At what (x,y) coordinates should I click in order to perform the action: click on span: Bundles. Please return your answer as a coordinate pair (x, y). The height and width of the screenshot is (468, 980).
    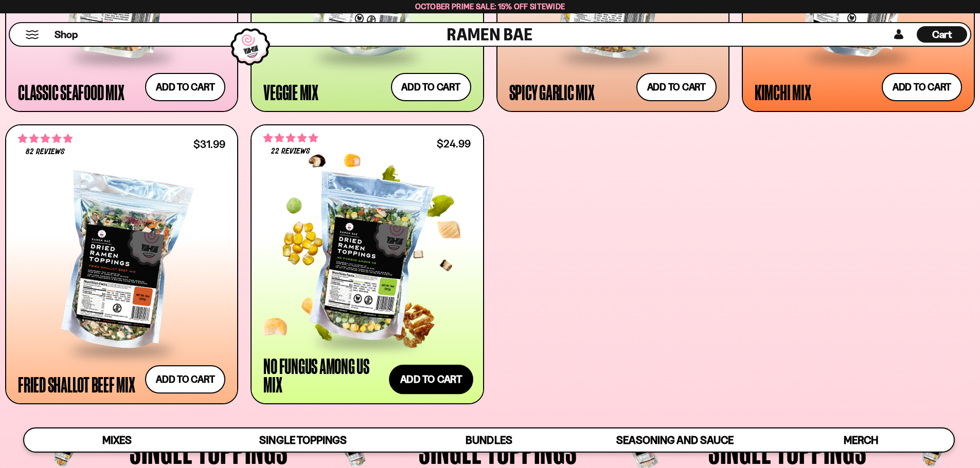
    Looking at the image, I should click on (489, 440).